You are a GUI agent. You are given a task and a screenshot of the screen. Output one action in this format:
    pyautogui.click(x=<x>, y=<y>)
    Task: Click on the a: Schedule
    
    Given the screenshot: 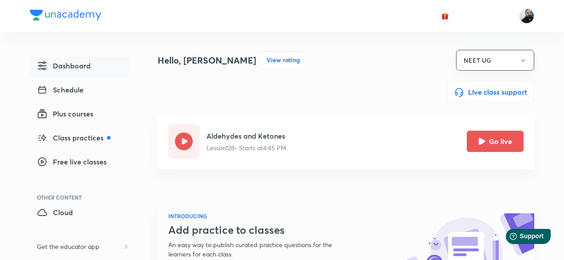 What is the action you would take?
    pyautogui.click(x=80, y=91)
    